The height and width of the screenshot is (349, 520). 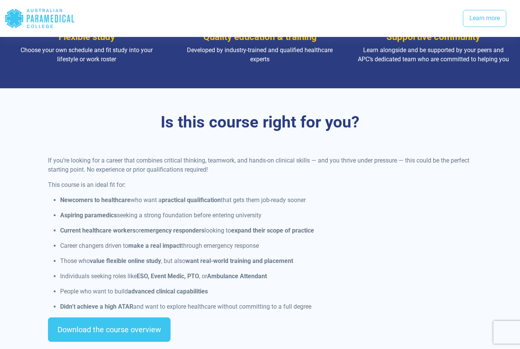 I want to click on p: People who want to build, so click(x=266, y=292).